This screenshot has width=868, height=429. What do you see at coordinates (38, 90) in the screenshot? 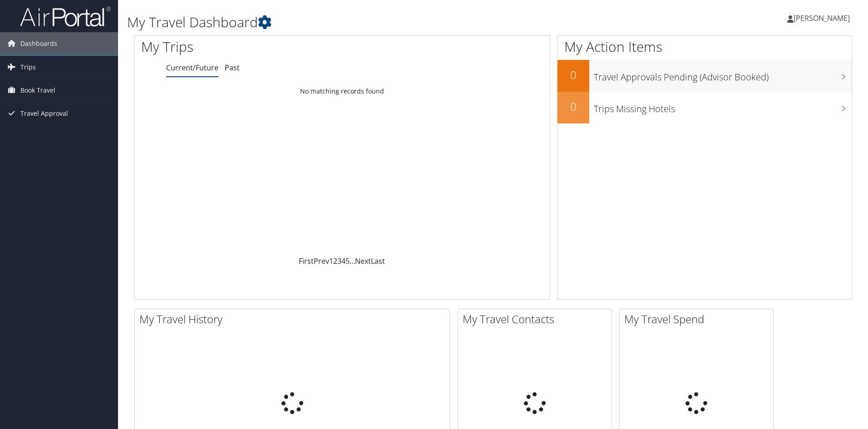
I see `span: Book Travel` at bounding box center [38, 90].